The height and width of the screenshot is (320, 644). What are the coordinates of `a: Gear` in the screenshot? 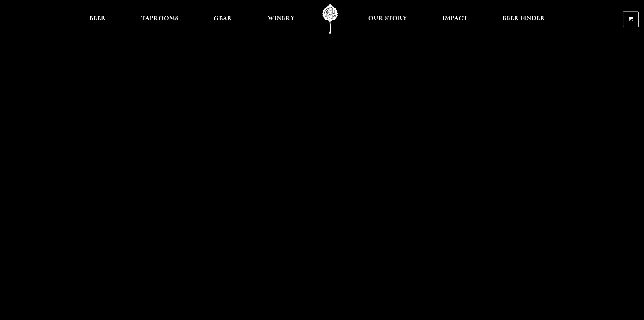 It's located at (223, 20).